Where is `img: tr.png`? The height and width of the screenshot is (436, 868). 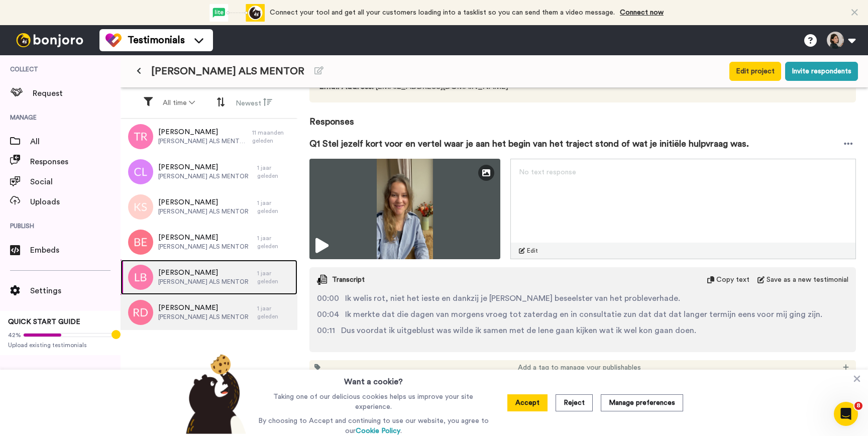
img: tr.png is located at coordinates (141, 137).